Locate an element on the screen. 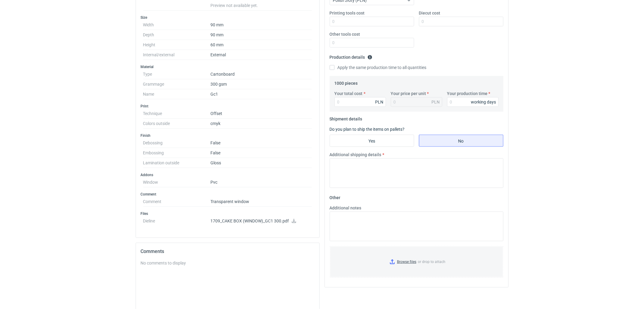  dt: Window is located at coordinates (177, 182).